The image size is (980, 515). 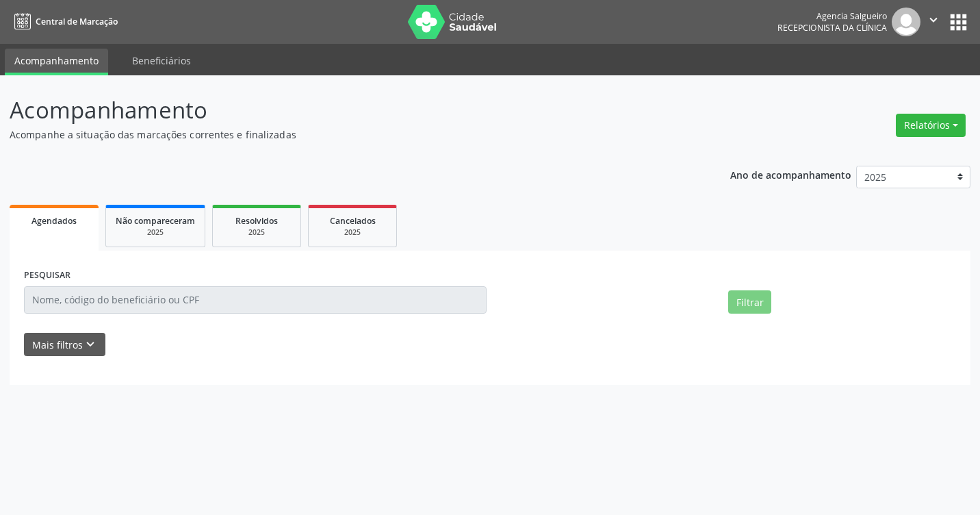 I want to click on p: Acompanhamento, so click(x=346, y=110).